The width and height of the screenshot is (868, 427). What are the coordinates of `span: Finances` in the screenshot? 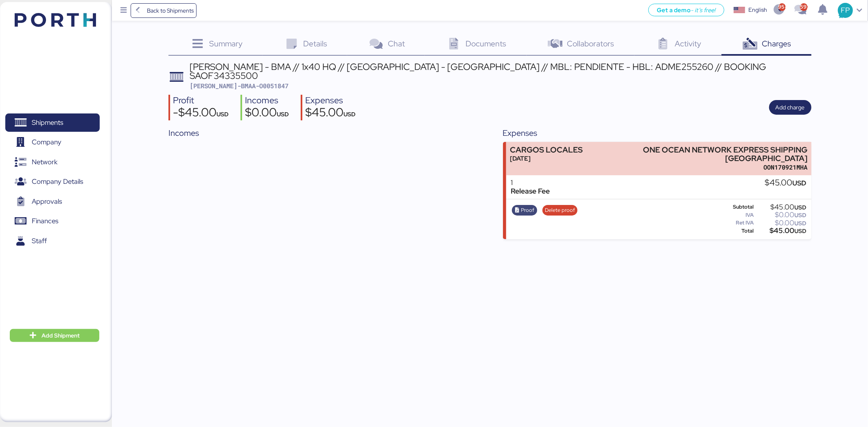 It's located at (45, 221).